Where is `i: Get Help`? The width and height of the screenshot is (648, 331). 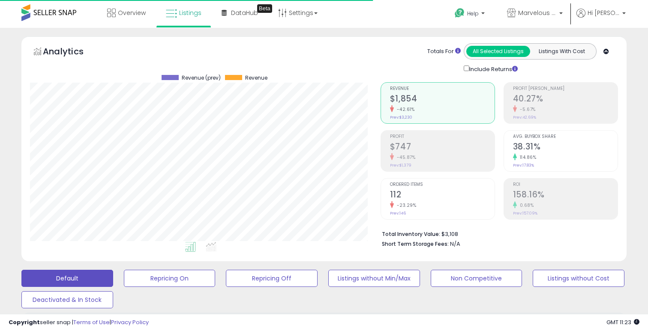
i: Get Help is located at coordinates (460, 13).